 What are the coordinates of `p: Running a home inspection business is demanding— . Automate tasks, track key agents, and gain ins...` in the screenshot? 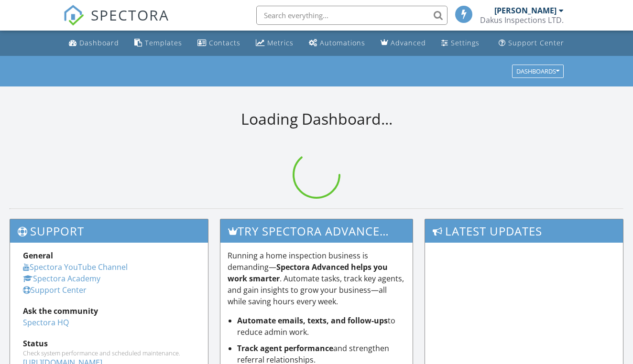 It's located at (316, 279).